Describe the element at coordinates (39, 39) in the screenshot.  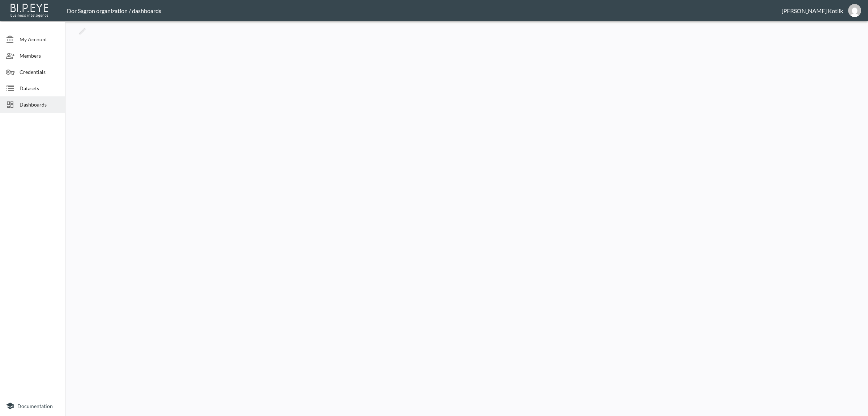
I see `span: My Account` at that location.